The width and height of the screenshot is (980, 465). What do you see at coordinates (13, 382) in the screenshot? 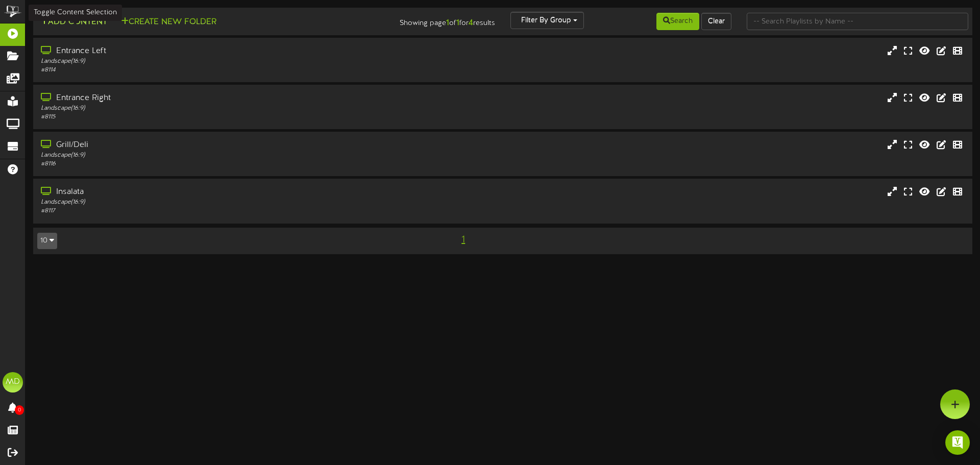
I see `div: MD` at bounding box center [13, 382].